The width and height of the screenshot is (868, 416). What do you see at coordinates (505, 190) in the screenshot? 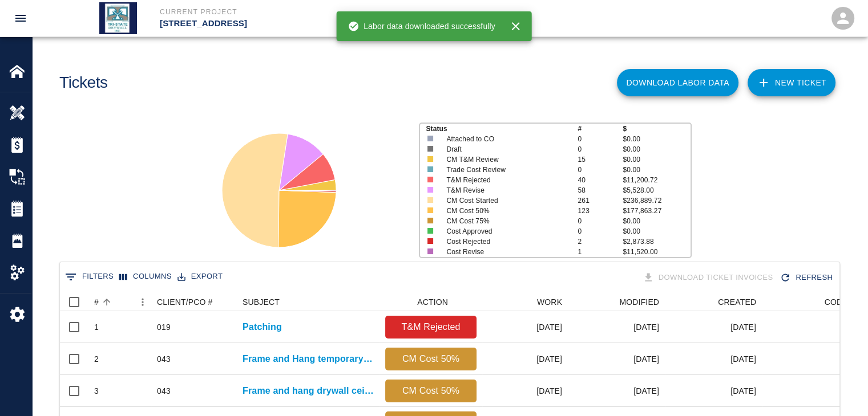
I see `p: T&M Revise` at bounding box center [505, 190].